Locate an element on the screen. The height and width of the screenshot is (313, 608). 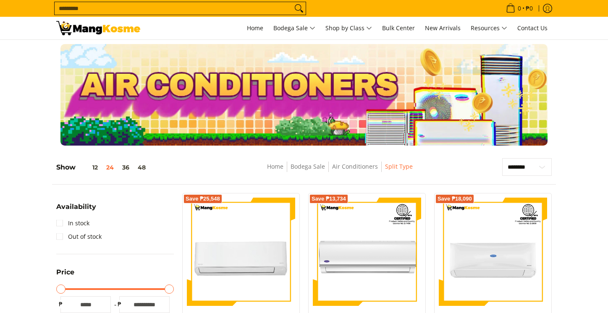
span: Save ₱25,548 is located at coordinates (203, 199).